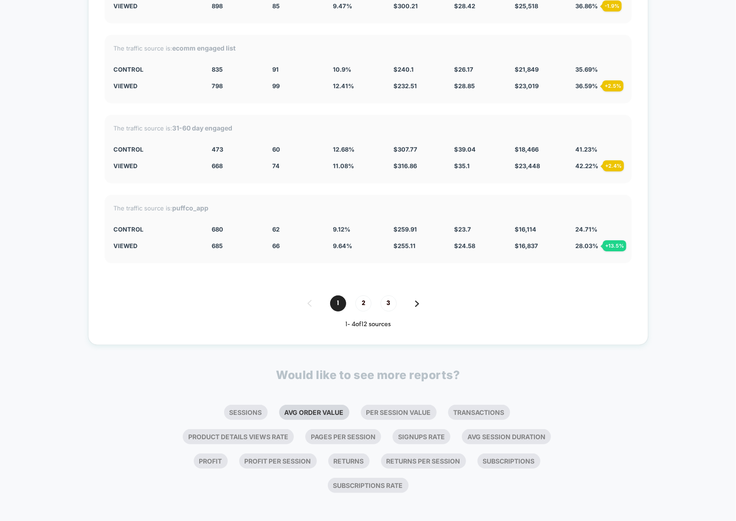 This screenshot has width=736, height=521. Describe the element at coordinates (217, 69) in the screenshot. I see `span: 835` at that location.